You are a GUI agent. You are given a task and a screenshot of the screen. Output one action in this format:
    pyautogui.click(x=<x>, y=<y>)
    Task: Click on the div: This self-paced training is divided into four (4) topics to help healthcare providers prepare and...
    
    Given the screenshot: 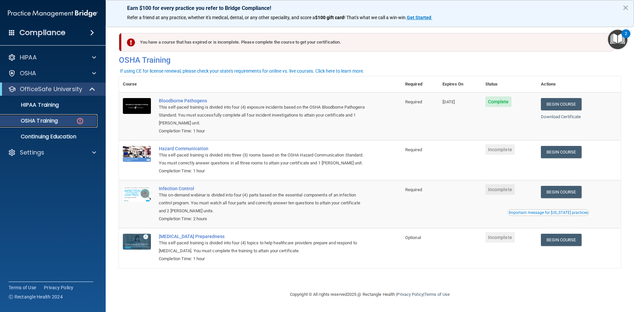 What is the action you would take?
    pyautogui.click(x=263, y=247)
    